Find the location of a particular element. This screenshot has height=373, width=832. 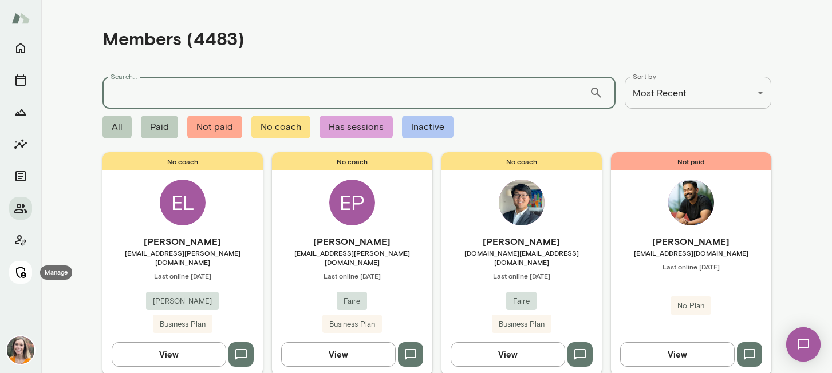

span: No Plan is located at coordinates (691, 306).